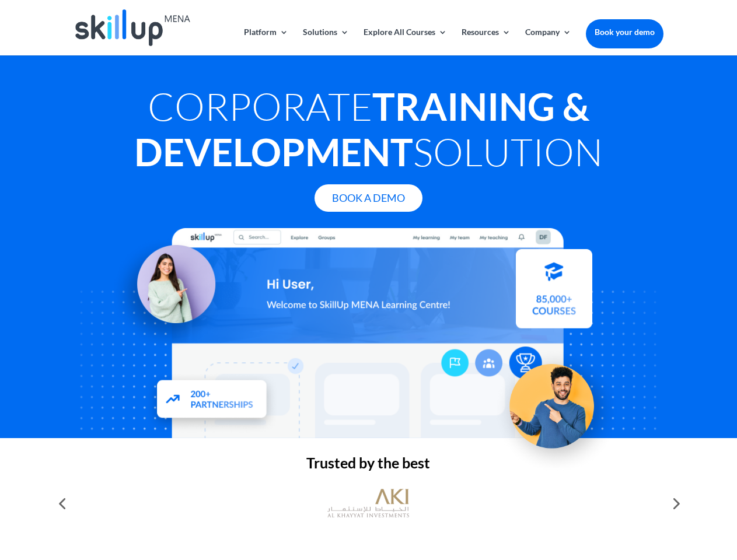 This screenshot has height=560, width=737. I want to click on div: Chat Widget, so click(708, 531).